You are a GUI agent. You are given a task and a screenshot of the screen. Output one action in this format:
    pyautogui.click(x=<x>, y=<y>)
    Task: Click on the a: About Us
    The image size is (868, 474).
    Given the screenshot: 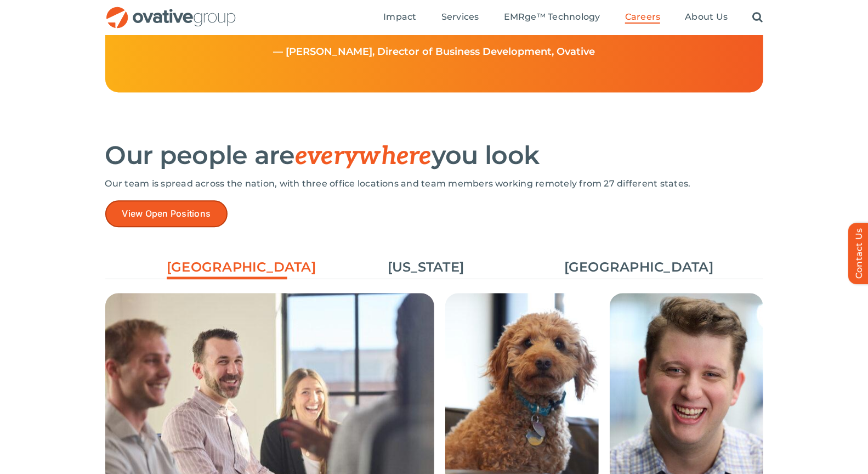 What is the action you would take?
    pyautogui.click(x=707, y=17)
    